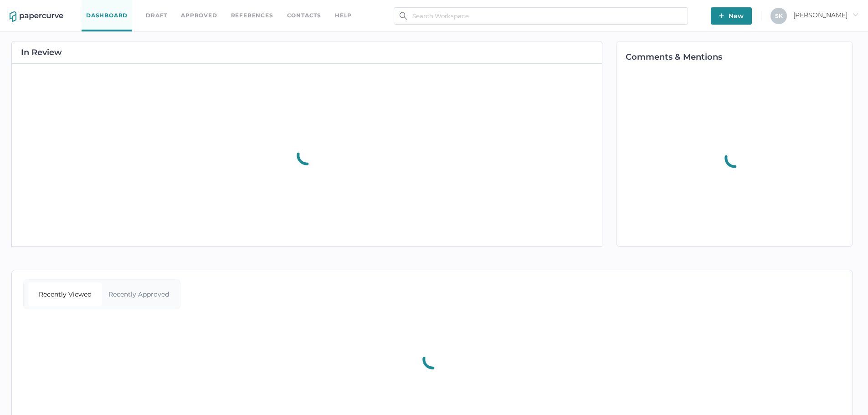 Image resolution: width=868 pixels, height=415 pixels. What do you see at coordinates (41, 52) in the screenshot?
I see `h2: In Review` at bounding box center [41, 52].